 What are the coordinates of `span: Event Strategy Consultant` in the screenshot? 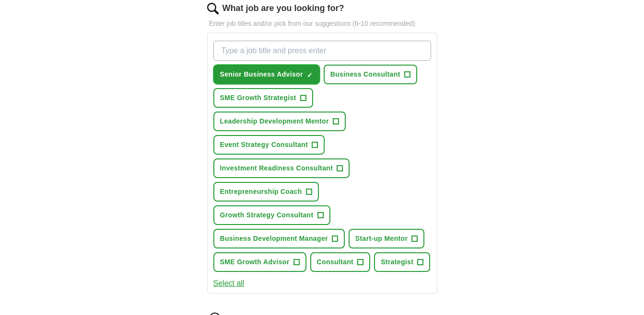 It's located at (264, 145).